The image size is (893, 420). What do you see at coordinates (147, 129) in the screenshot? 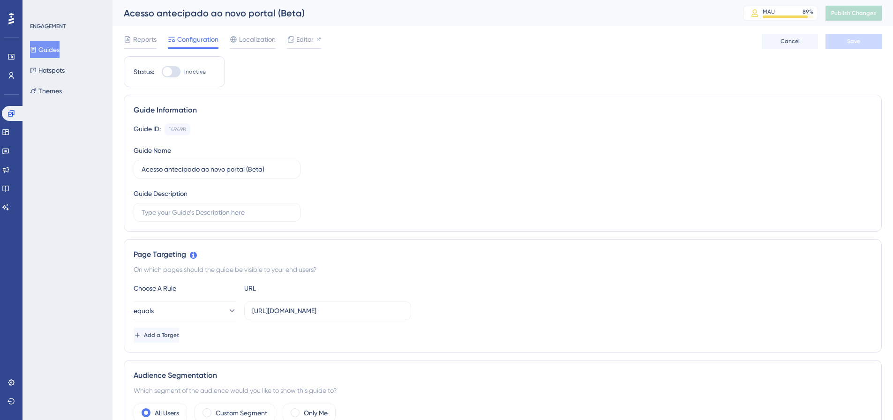
I see `div: Guide ID:` at bounding box center [147, 129].